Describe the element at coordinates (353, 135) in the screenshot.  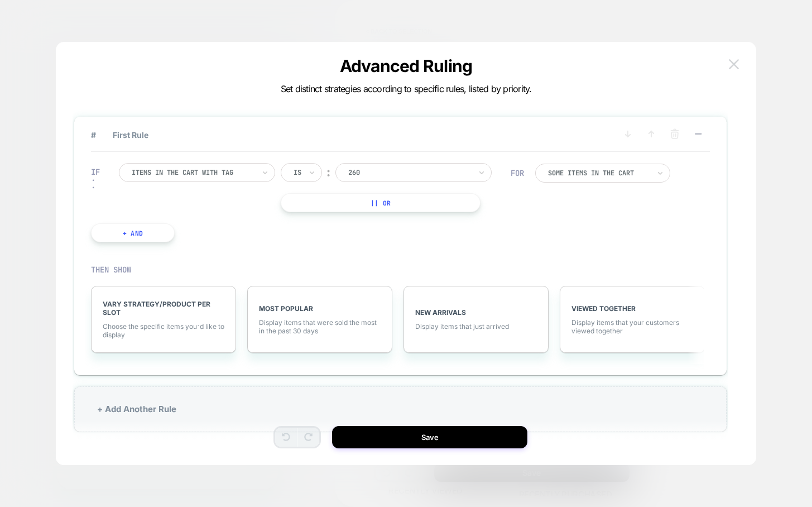
I see `span: First Rule` at that location.